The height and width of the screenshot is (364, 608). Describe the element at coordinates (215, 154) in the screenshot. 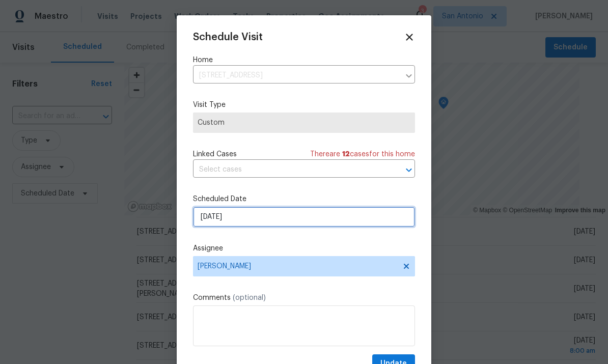

I see `span: Linked Cases` at that location.